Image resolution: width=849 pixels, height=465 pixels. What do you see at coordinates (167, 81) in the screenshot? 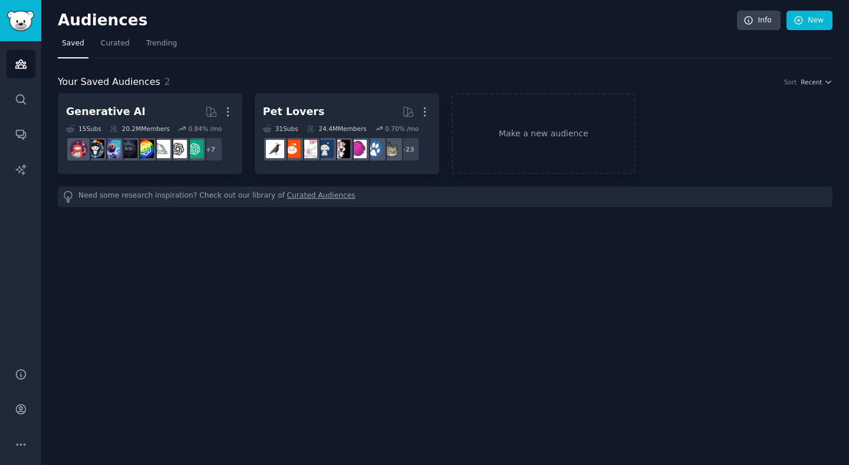
I see `span: 2` at bounding box center [167, 81].